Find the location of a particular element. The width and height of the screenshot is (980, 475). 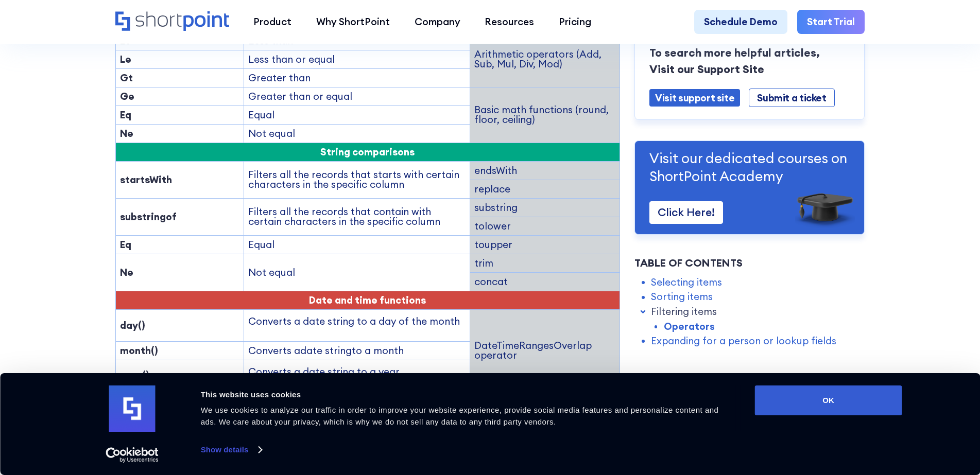

img: logo is located at coordinates (132, 408).